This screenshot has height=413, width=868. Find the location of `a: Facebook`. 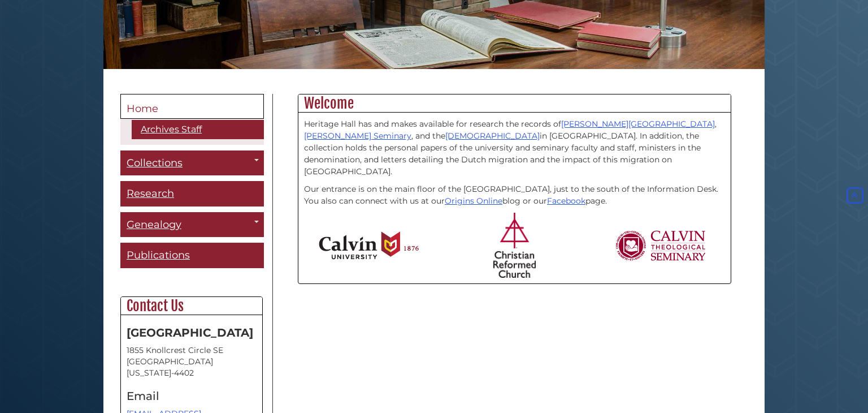

a: Facebook is located at coordinates (566, 200).